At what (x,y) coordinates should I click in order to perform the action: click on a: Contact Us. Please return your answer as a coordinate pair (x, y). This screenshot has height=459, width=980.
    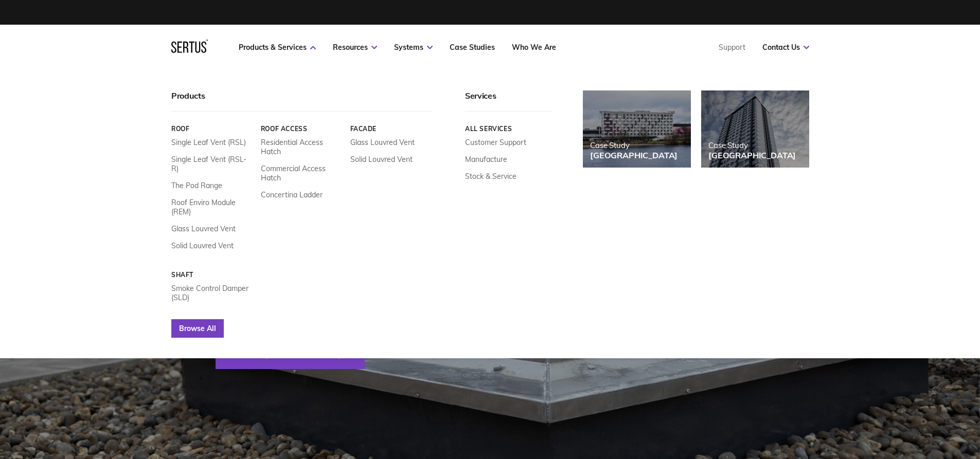
    Looking at the image, I should click on (786, 47).